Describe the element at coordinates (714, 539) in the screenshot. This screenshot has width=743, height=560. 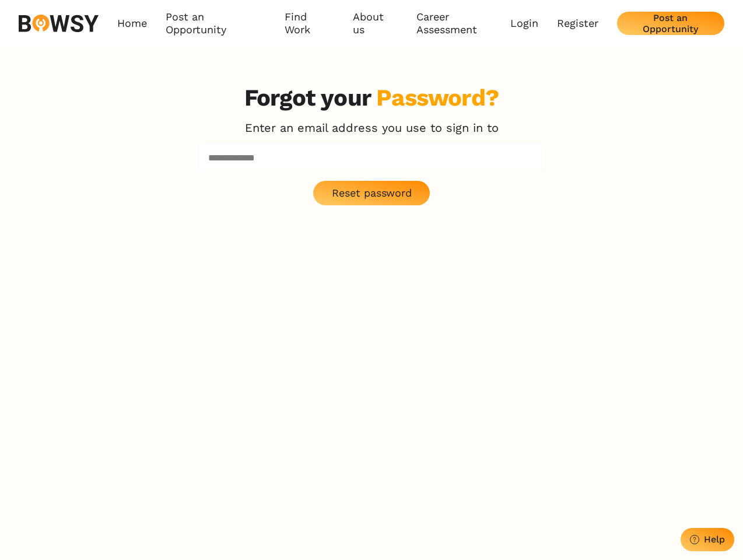
I see `div: Help` at that location.